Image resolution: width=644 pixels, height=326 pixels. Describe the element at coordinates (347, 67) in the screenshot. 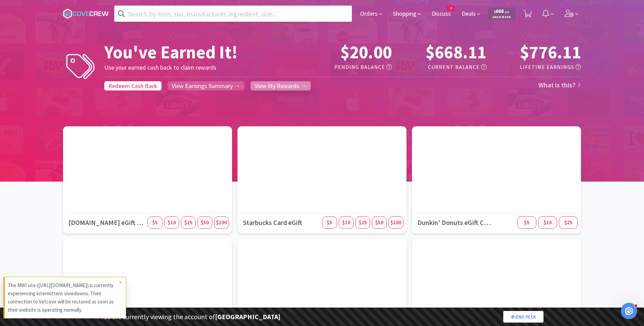

I see `h5: Pending Balance` at that location.